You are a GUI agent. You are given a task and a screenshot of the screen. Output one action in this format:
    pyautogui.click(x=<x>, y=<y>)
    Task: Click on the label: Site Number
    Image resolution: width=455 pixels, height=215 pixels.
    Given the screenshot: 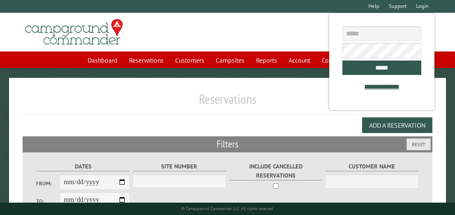 What is the action you would take?
    pyautogui.click(x=180, y=166)
    